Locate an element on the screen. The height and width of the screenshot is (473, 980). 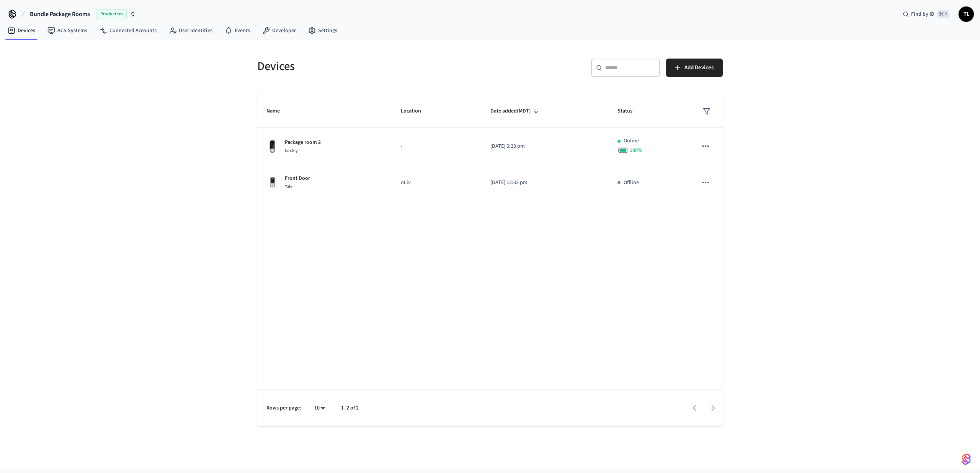
a: Settings is located at coordinates (323, 31).